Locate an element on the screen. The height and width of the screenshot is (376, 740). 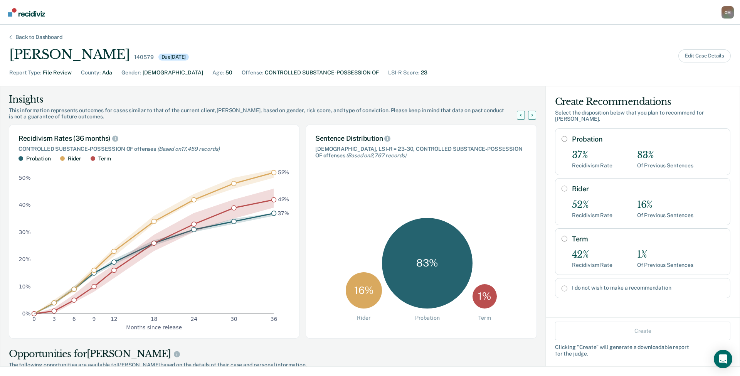
div: Insights is located at coordinates (268, 99).